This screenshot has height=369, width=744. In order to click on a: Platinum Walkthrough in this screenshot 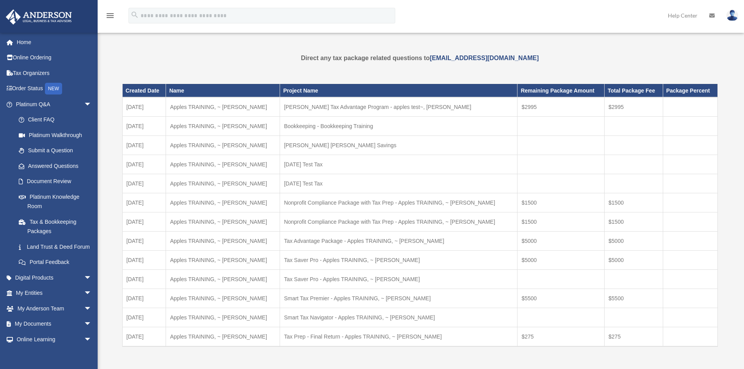, I will do `click(57, 135)`.